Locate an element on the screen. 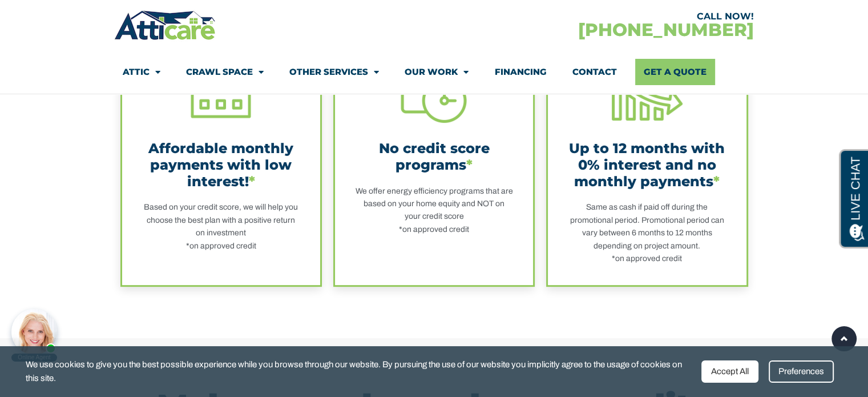  a: Our Work is located at coordinates (436, 72).